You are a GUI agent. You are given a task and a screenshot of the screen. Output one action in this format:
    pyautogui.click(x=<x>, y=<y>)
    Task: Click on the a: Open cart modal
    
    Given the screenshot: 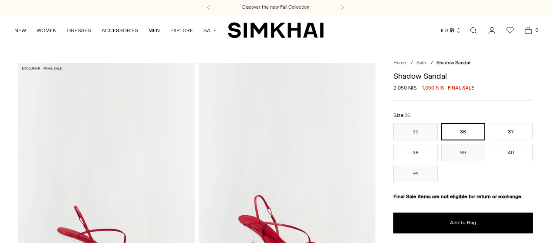 What is the action you would take?
    pyautogui.click(x=528, y=30)
    